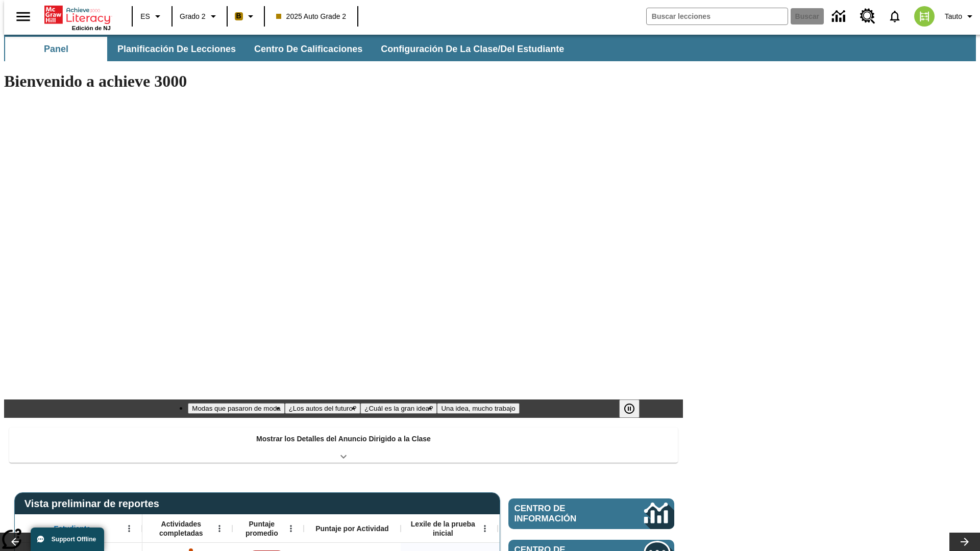 The image size is (980, 551). What do you see at coordinates (717, 16) in the screenshot?
I see `input: Buscar campo` at bounding box center [717, 16].